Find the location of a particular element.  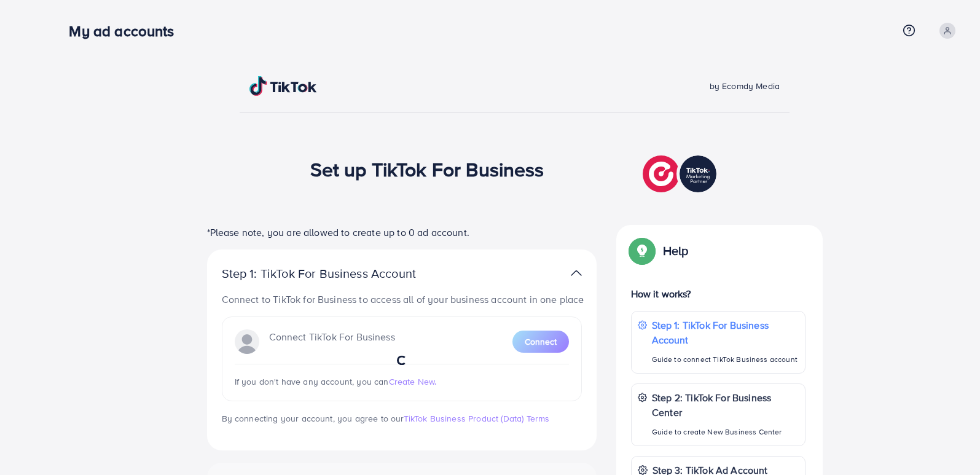

img: TikTok is located at coordinates (283, 86).